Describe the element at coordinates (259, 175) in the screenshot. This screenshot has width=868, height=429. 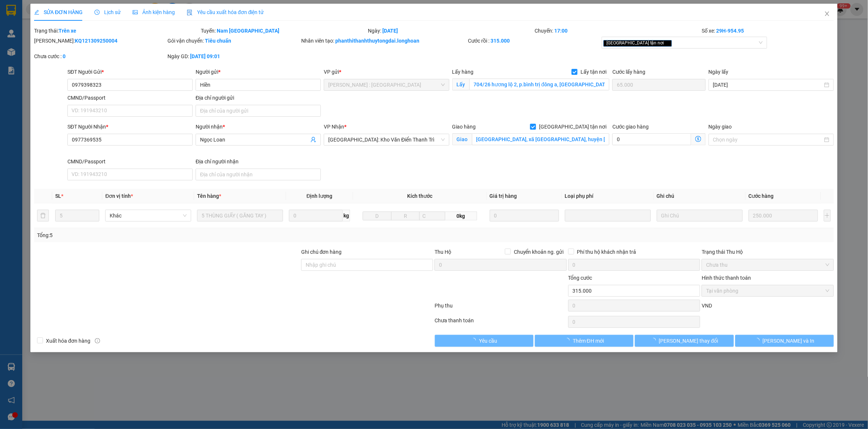
I see `input: Địa chỉ của người nhận` at that location.